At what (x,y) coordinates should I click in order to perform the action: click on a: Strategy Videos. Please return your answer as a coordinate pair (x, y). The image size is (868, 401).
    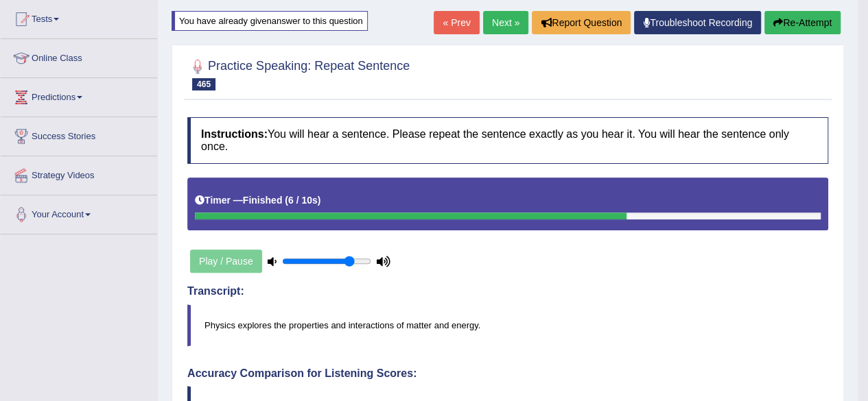
    Looking at the image, I should click on (79, 173).